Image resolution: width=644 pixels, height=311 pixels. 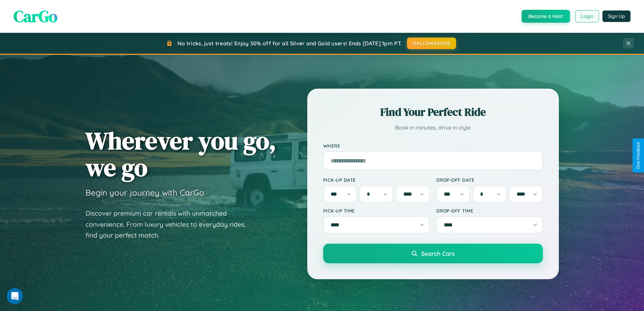 I want to click on button: Login, so click(x=587, y=16).